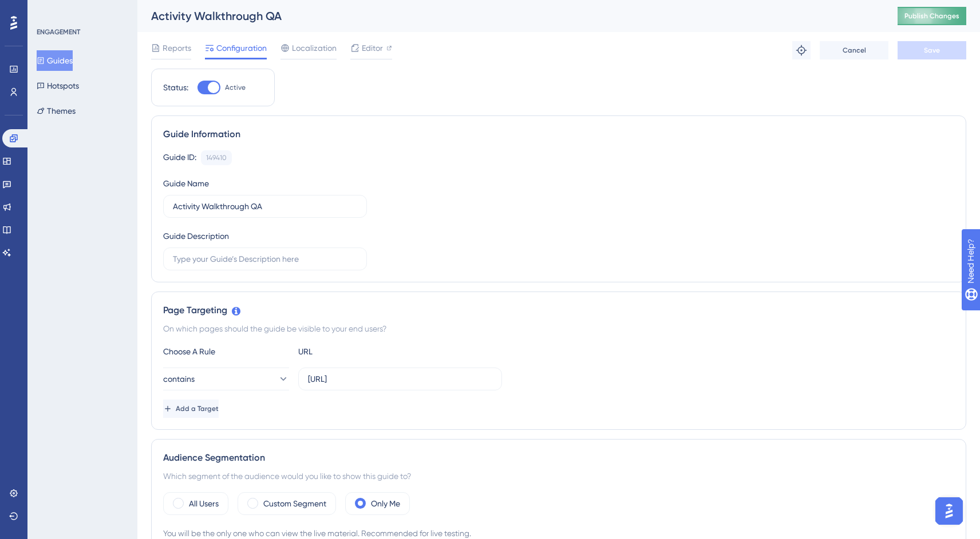 Image resolution: width=980 pixels, height=539 pixels. Describe the element at coordinates (558, 135) in the screenshot. I see `div: Guide Information` at that location.